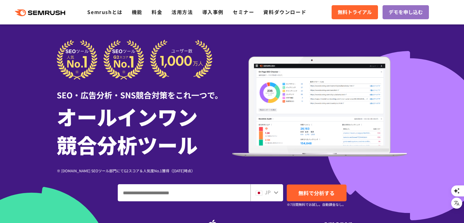  Describe the element at coordinates (213, 12) in the screenshot. I see `a: 導入事例` at that location.